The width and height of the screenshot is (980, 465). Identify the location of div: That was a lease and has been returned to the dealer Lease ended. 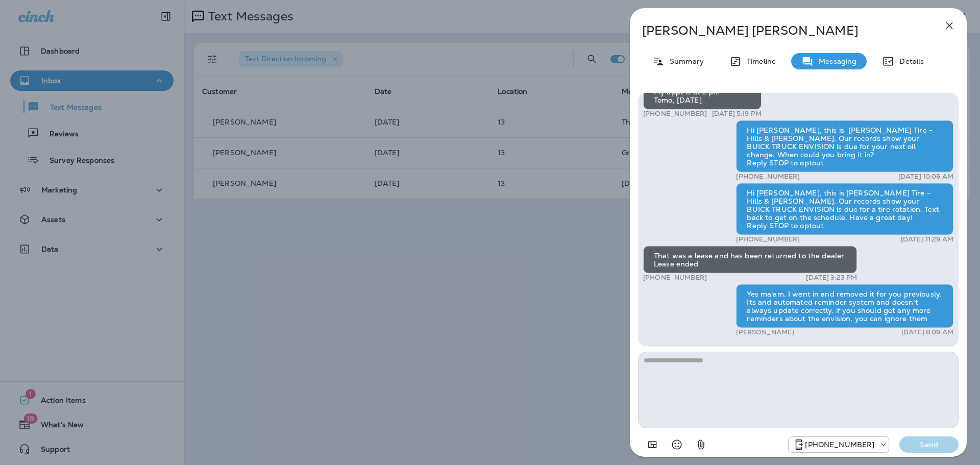
(750, 260).